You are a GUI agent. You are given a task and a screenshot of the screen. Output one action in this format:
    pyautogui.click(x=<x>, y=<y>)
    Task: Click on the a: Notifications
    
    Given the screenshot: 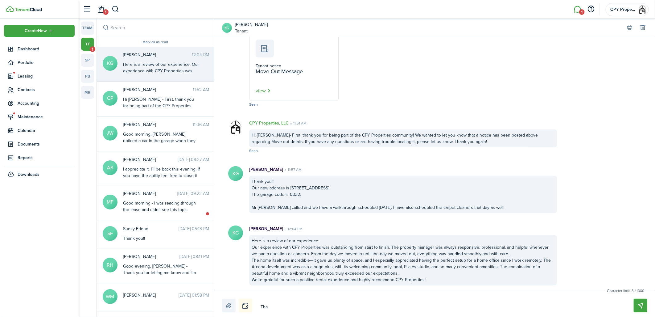 What is the action you would take?
    pyautogui.click(x=102, y=9)
    